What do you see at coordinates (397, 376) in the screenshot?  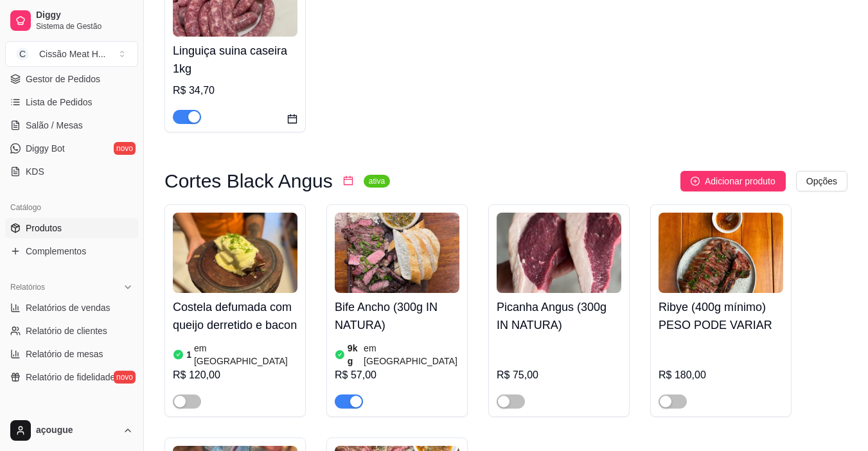 I see `div: R$ 57,00` at bounding box center [397, 376].